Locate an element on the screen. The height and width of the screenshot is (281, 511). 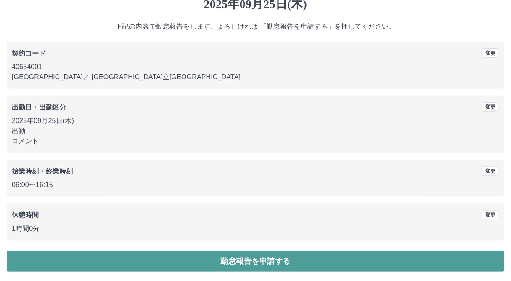
b: 休憩時間 is located at coordinates (25, 214).